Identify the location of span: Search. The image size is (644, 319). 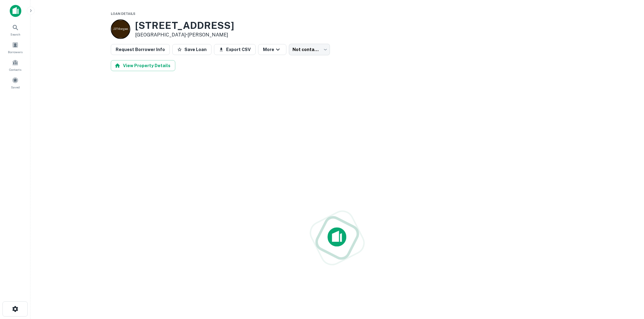
(15, 35).